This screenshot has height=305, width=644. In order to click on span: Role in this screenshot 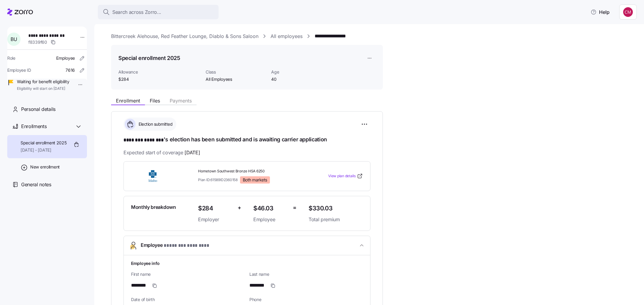, I will do `click(11, 58)`.